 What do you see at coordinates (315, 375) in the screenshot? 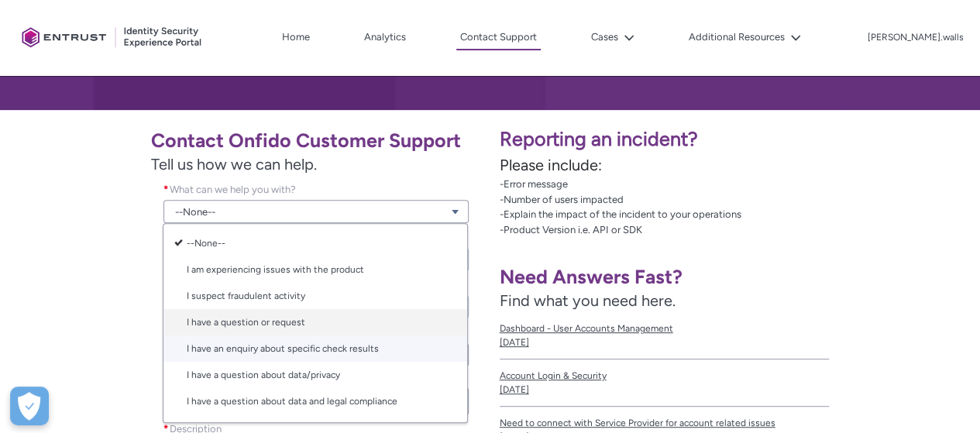
I see `a: I have a question about data/privacy` at bounding box center [315, 375].